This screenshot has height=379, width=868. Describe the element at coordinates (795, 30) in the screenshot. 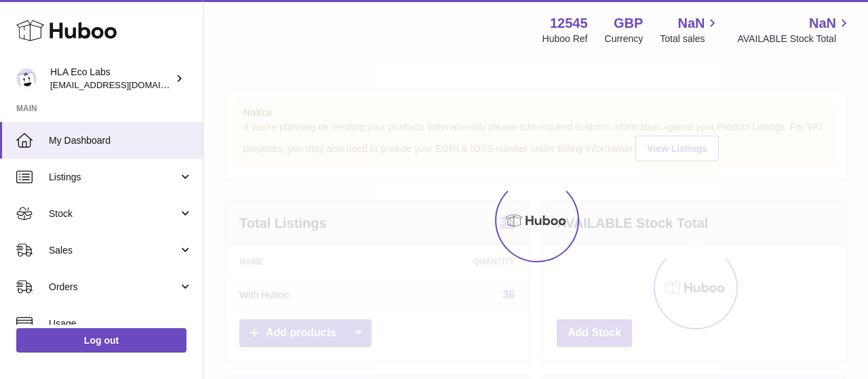

I see `a: NaN AVAILABLE Stock Total` at that location.